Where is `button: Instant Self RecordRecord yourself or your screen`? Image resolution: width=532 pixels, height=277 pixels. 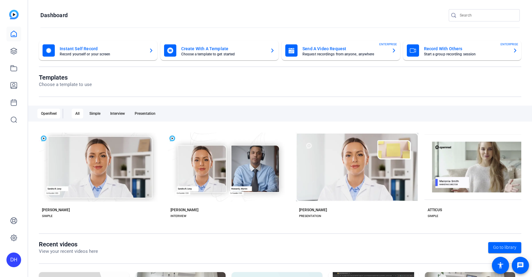 button: Instant Self RecordRecord yourself or your screen is located at coordinates (98, 51).